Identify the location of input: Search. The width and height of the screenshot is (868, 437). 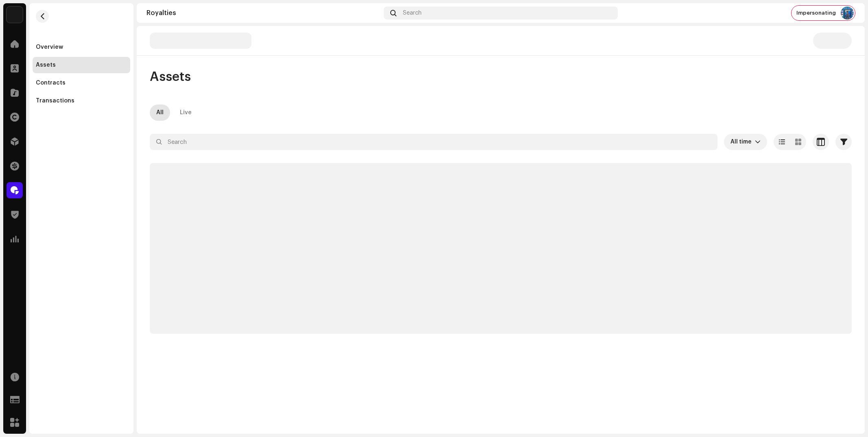
(433, 142).